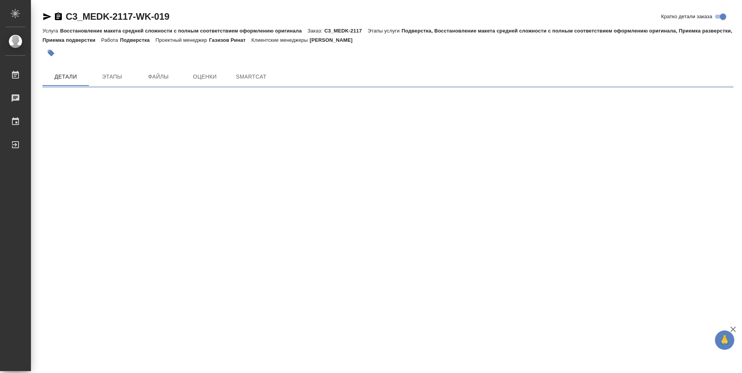 The height and width of the screenshot is (373, 742). I want to click on p: Подверстка, so click(138, 40).